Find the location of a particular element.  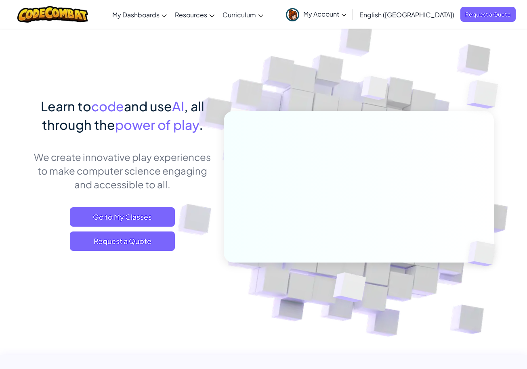

span: Go to My Classes is located at coordinates (122, 217).